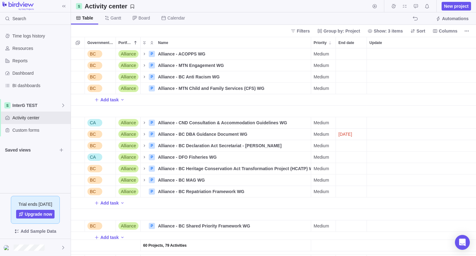 The width and height of the screenshot is (476, 256). What do you see at coordinates (125, 43) in the screenshot?
I see `span: Portfolio` at bounding box center [125, 43].